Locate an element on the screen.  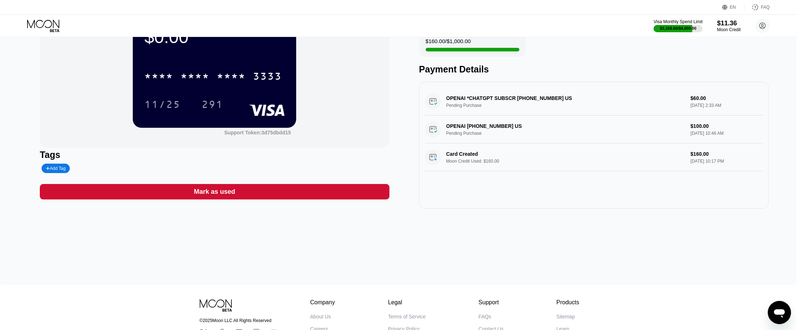
div: Mark as used is located at coordinates (215, 191).